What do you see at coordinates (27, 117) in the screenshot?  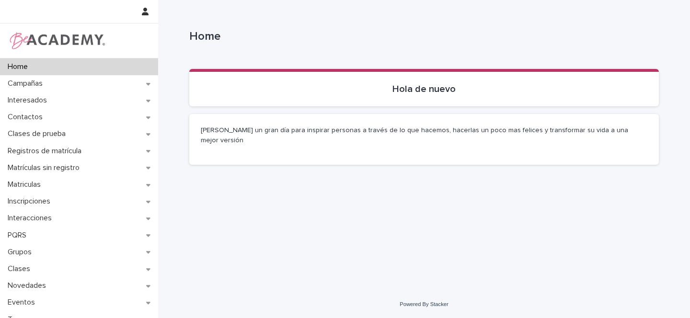 I see `p: Contactos` at bounding box center [27, 117].